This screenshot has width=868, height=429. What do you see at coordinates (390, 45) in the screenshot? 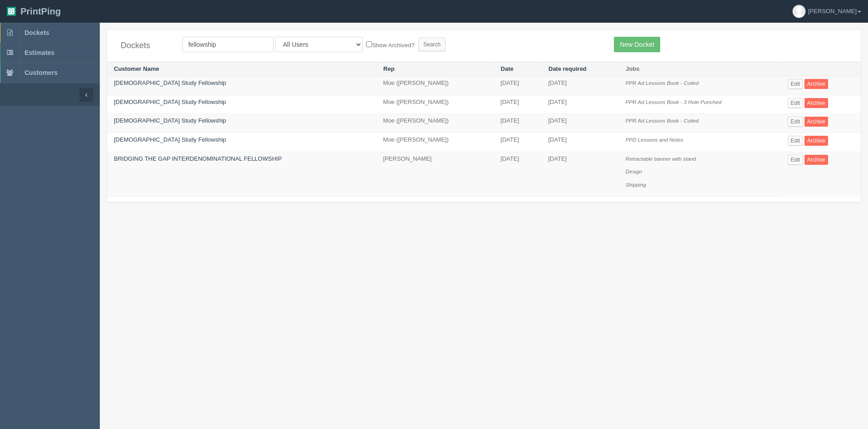
I see `label: Show Archived?` at bounding box center [390, 45].